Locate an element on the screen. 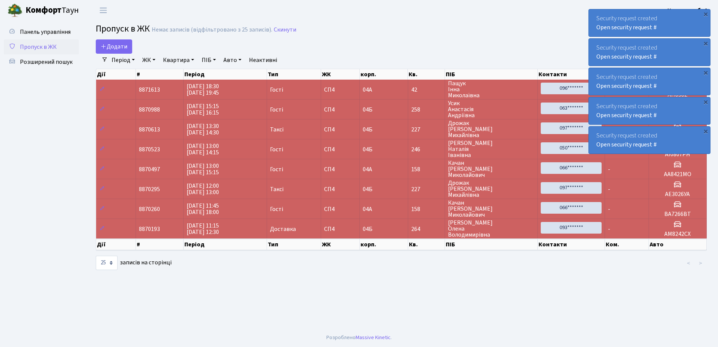  button: Переключити навігацію is located at coordinates (103, 10).